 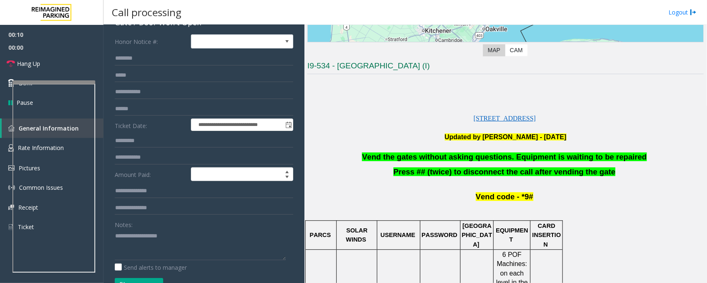 What do you see at coordinates (320, 235) in the screenshot?
I see `span: PARCS` at bounding box center [320, 235].